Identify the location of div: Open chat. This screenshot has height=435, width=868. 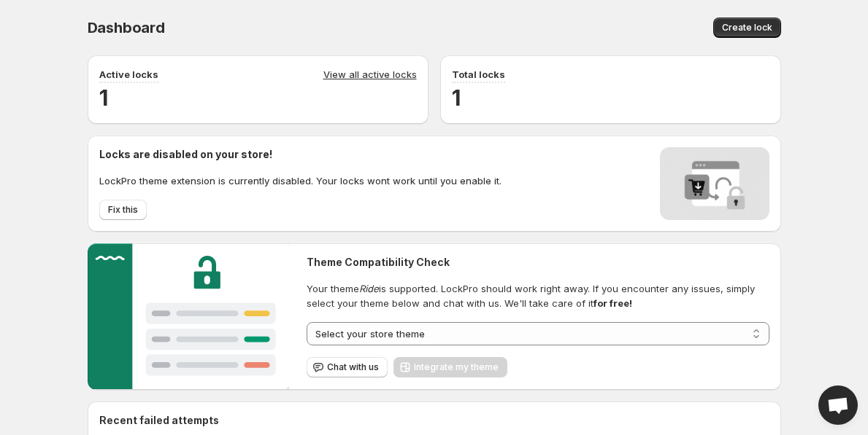
(838, 405).